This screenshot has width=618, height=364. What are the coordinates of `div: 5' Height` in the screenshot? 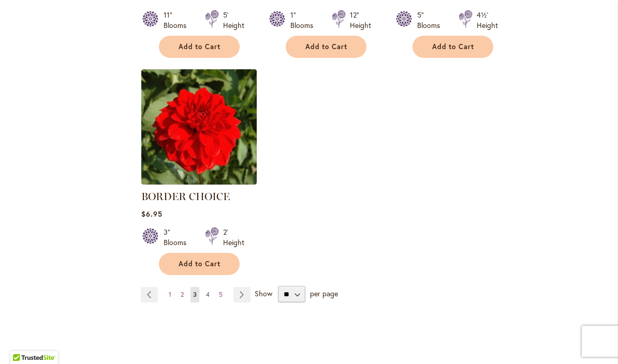 It's located at (233, 20).